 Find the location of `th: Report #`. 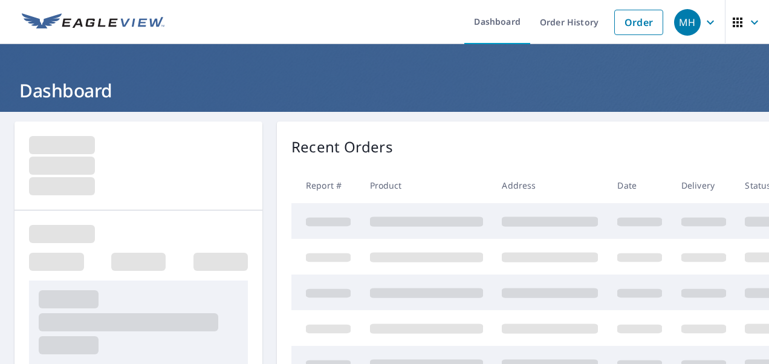

th: Report # is located at coordinates (326, 185).